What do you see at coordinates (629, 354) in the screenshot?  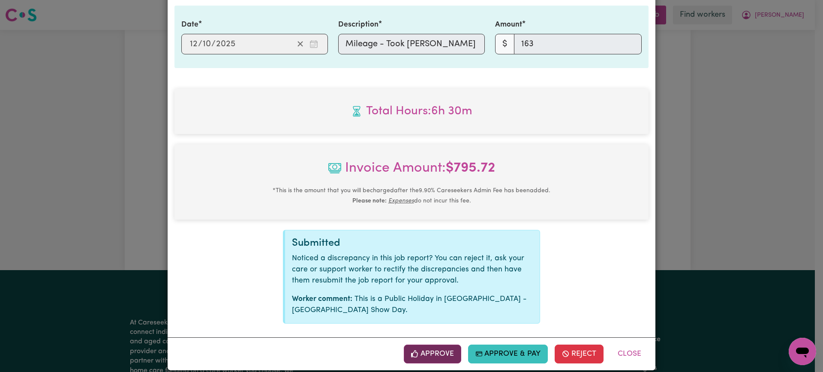 I see `button: Close` at bounding box center [629, 354].